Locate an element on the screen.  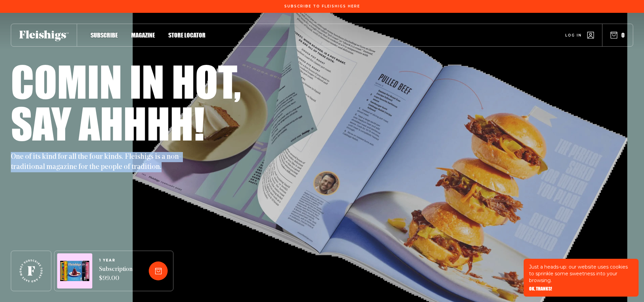
span: Magazine is located at coordinates (143, 35).